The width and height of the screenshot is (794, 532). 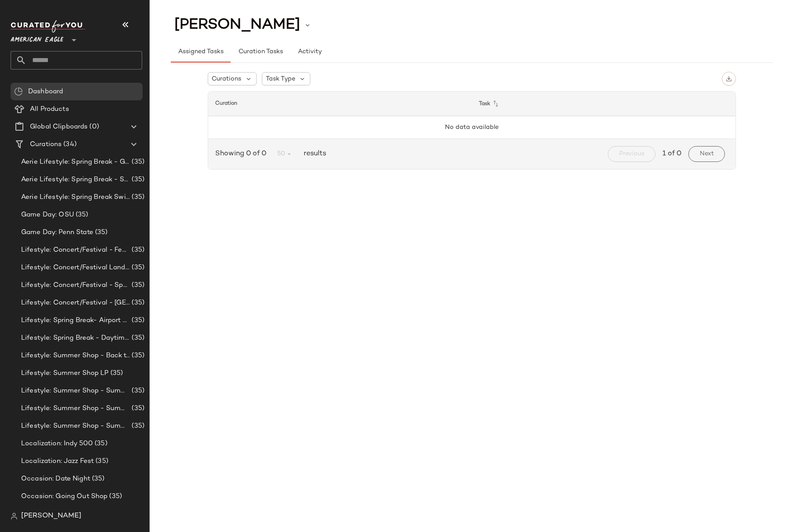 I want to click on button: Next, so click(x=707, y=154).